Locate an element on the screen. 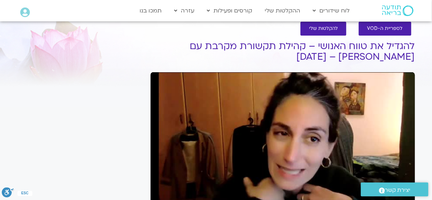 The height and width of the screenshot is (200, 432). span: להקלטות שלי is located at coordinates (323, 28).